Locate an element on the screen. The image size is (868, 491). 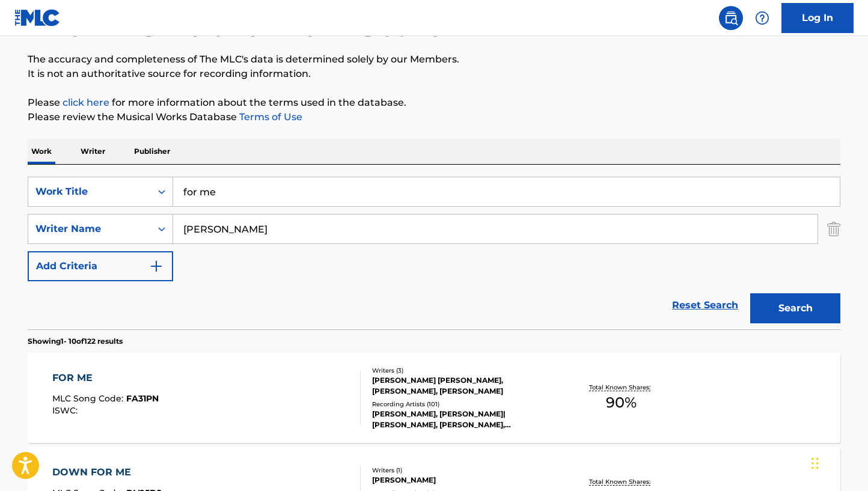
a: Log In is located at coordinates (818, 18).